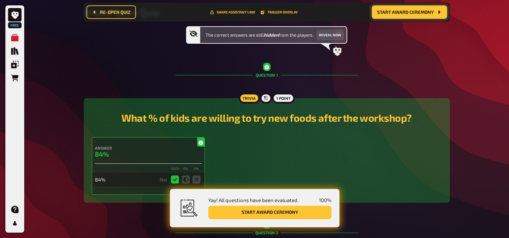 This screenshot has width=509, height=238. Describe the element at coordinates (232, 12) in the screenshot. I see `button: Share this URL with assistants who may help you with evaluating.` at that location.